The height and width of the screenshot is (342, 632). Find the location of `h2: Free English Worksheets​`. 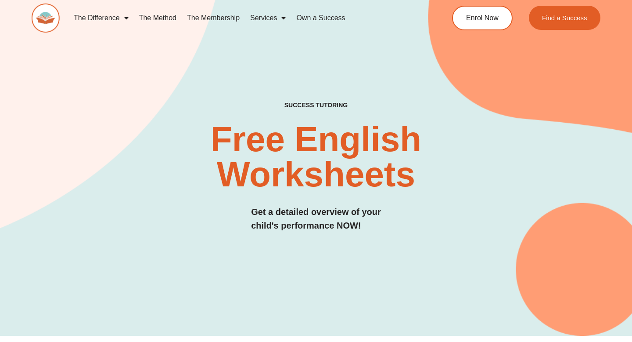

h2: Free English Worksheets​ is located at coordinates (316, 157).